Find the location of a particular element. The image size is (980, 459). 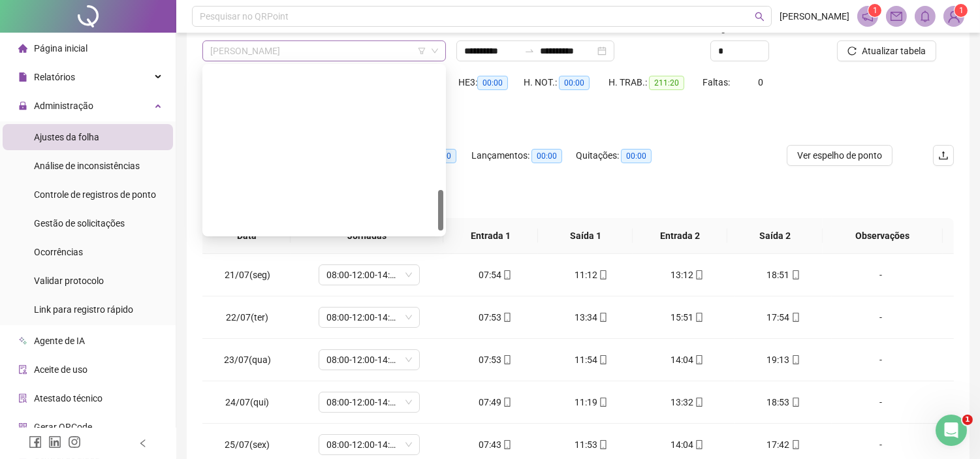

span: upload is located at coordinates (943, 155).